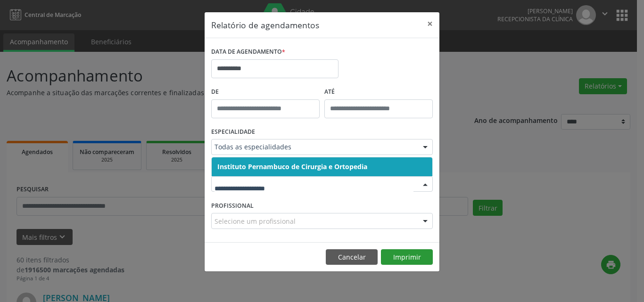 This screenshot has width=644, height=302. Describe the element at coordinates (265, 92) in the screenshot. I see `label: De` at that location.